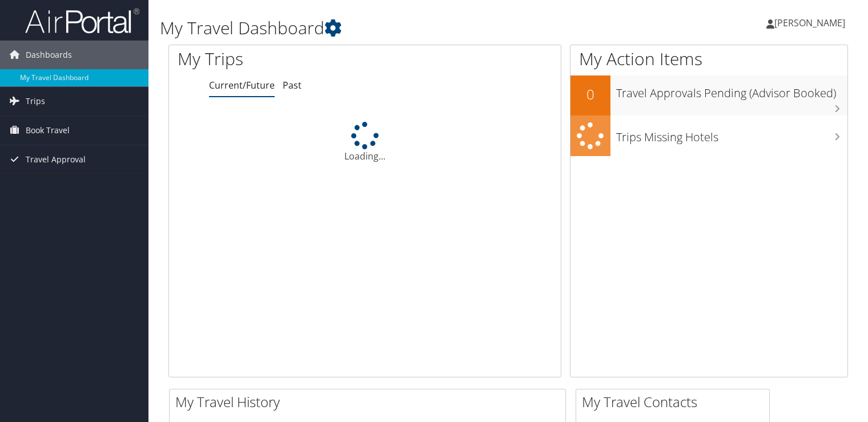  I want to click on h2: My Travel History, so click(370, 402).